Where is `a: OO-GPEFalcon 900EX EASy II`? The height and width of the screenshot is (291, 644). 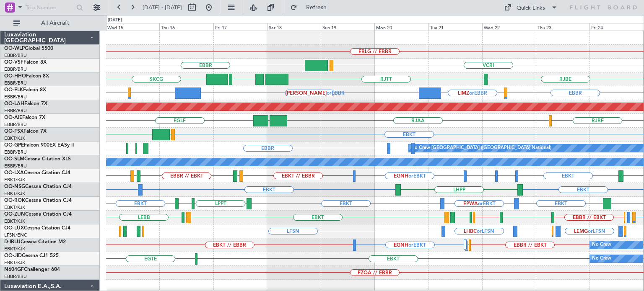 a: OO-GPEFalcon 900EX EASy II is located at coordinates (39, 146).